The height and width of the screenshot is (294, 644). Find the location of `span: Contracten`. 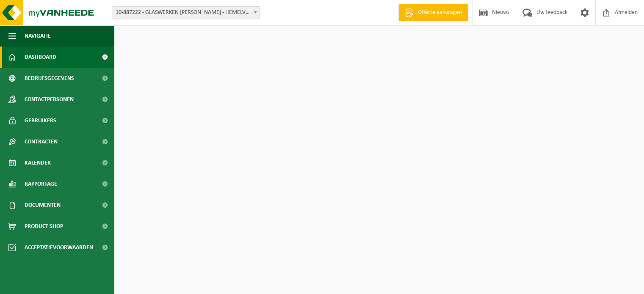

span: Contracten is located at coordinates (41, 141).